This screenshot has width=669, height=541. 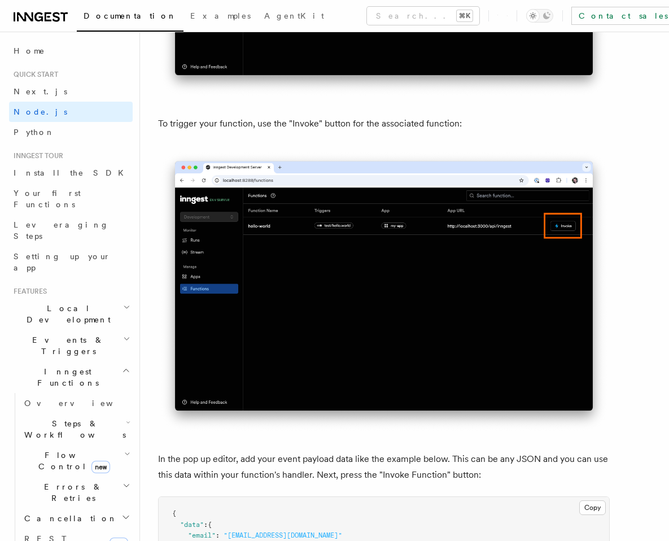 I want to click on img: Inngest Dev Server web interface's functions tab with the invoke button highlighted, so click(x=384, y=291).